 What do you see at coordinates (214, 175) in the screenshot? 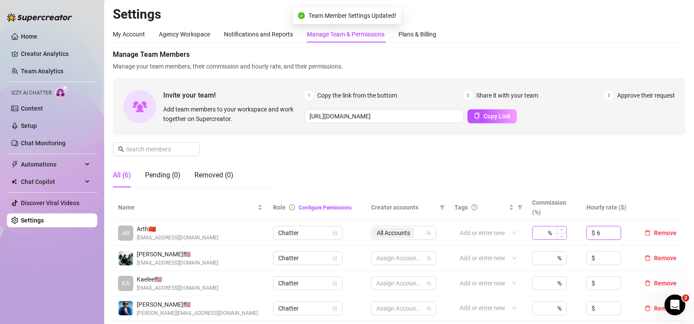
I see `div: Removed (0)` at bounding box center [214, 175].